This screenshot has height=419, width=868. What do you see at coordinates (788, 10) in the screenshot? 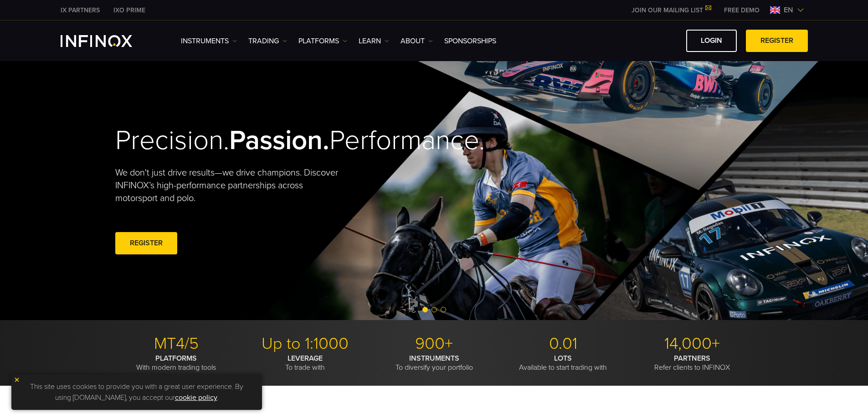
I see `span: en` at bounding box center [788, 10].